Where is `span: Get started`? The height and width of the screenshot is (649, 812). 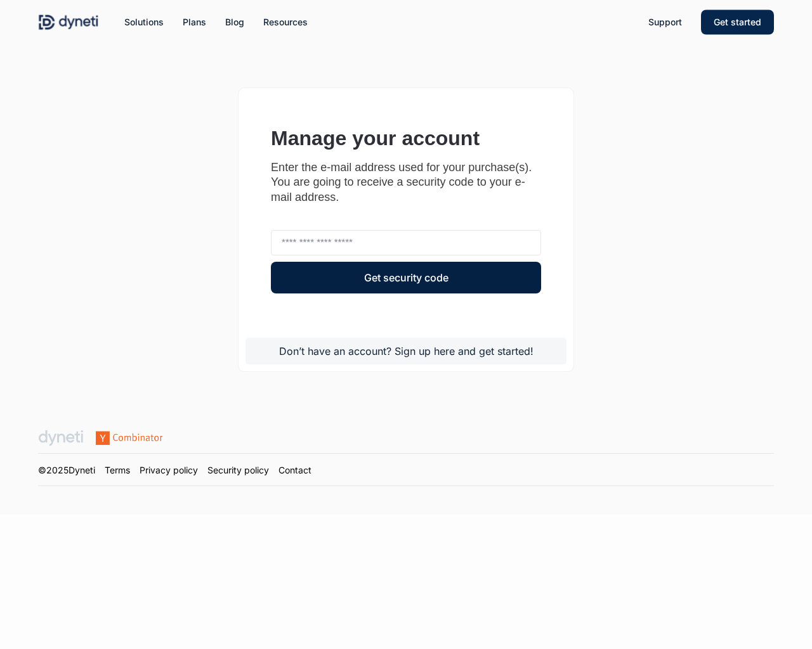 span: Get started is located at coordinates (737, 21).